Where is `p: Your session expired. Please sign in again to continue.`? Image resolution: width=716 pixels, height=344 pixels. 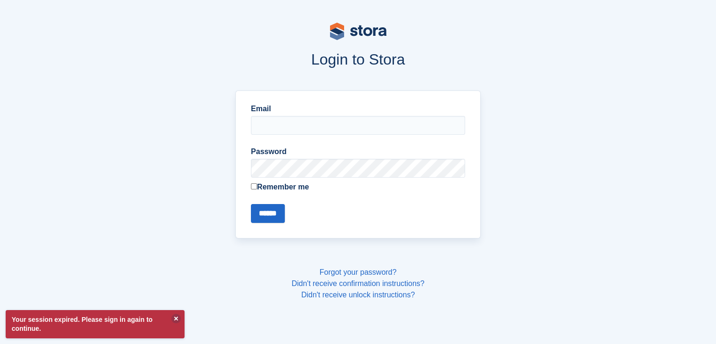
p: Your session expired. Please sign in again to continue. is located at coordinates (95, 324).